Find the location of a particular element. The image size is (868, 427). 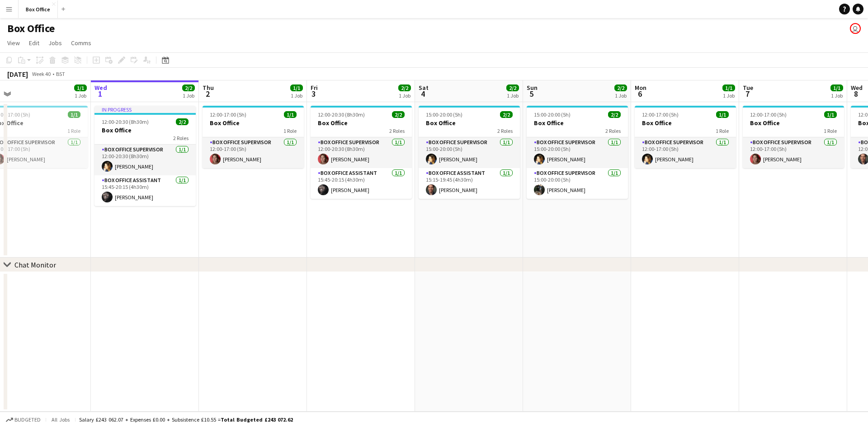

div: BST is located at coordinates (61, 74).